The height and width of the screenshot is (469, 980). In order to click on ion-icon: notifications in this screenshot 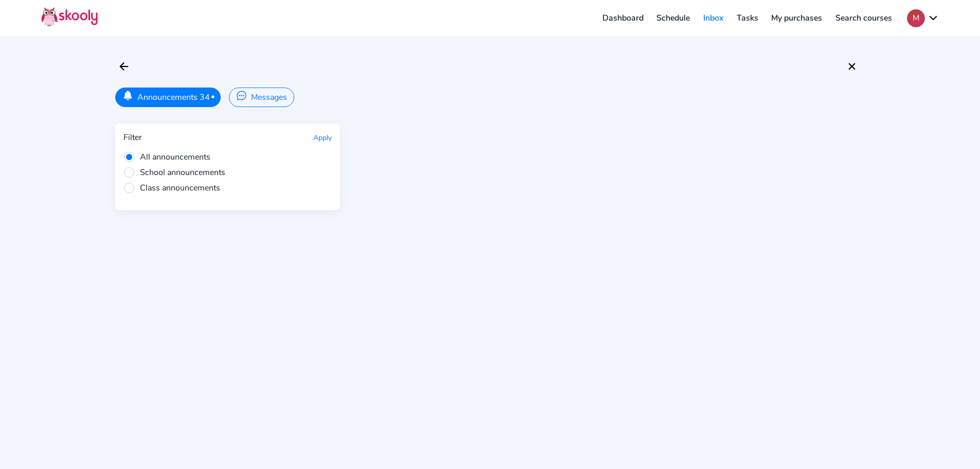, I will do `click(127, 95)`.